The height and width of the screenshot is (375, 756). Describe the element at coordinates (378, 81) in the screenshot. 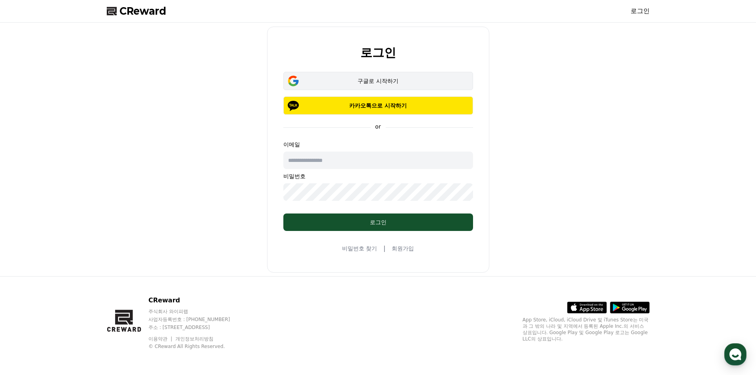

I see `div: 구글로 시작하기` at that location.